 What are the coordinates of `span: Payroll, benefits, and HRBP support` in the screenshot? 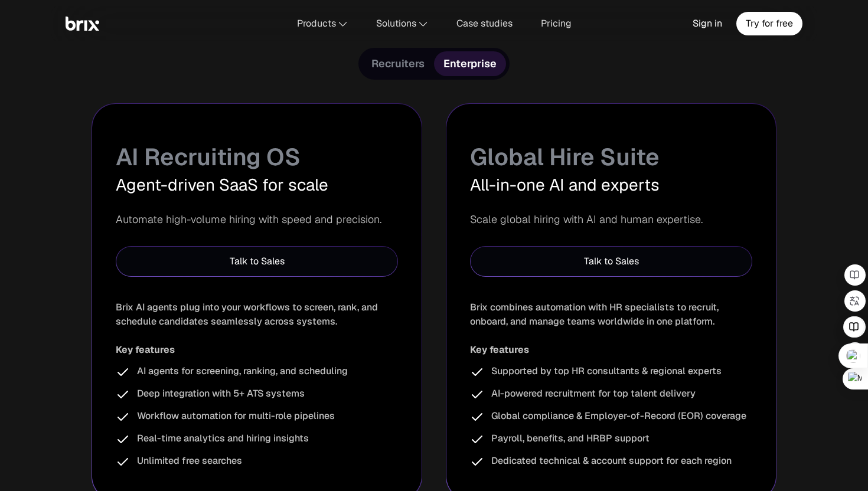 It's located at (570, 438).